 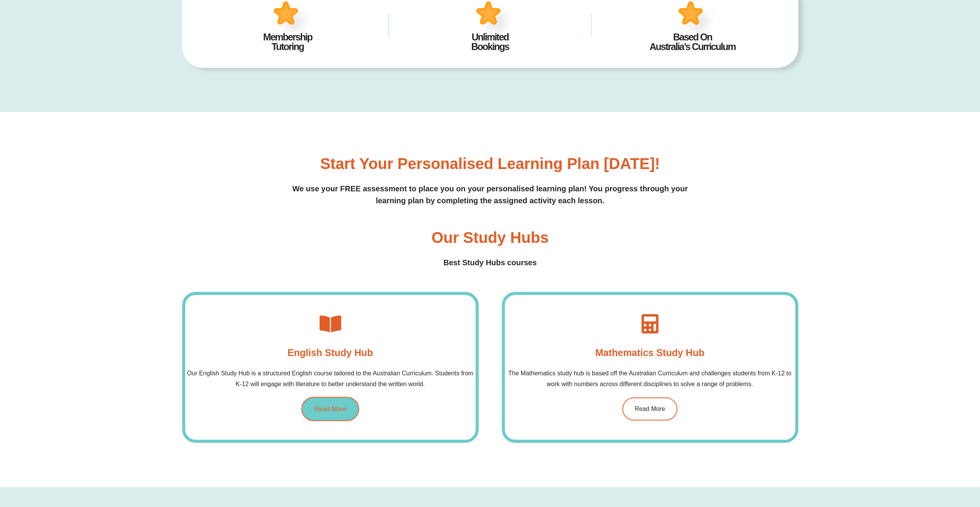 What do you see at coordinates (650, 379) in the screenshot?
I see `p: The Mathematics study hub is based off the Australian Curriculum and challenges students from K-1...` at bounding box center [650, 379].